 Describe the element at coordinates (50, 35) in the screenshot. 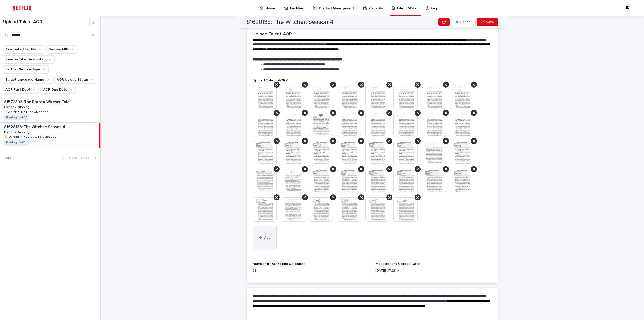

I see `input: Search` at that location.